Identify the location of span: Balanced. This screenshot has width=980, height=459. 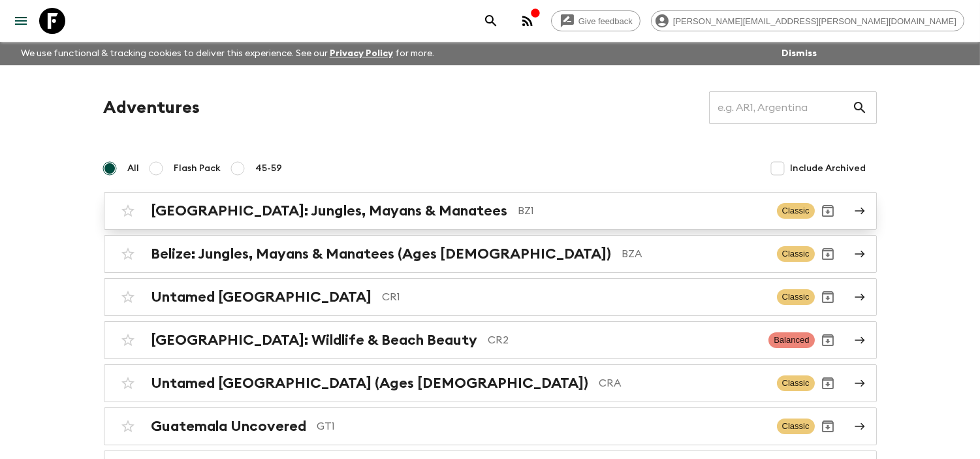
(792, 340).